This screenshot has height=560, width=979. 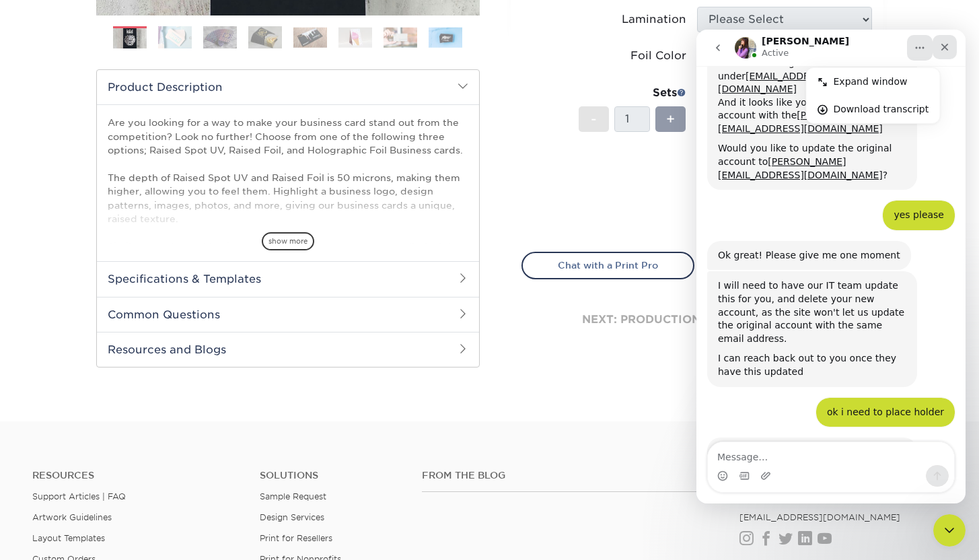 I want to click on h4: Solutions, so click(x=331, y=475).